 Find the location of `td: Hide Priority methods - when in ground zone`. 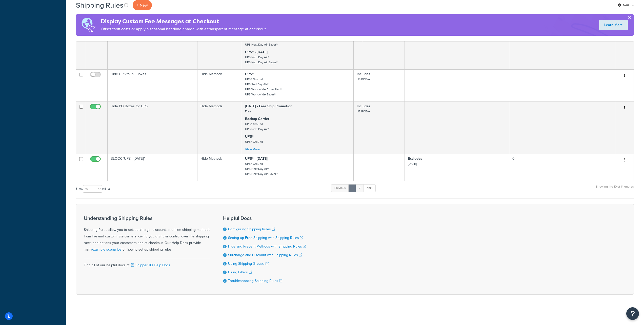

td: Hide Priority methods - when in ground zone is located at coordinates (152, 50).